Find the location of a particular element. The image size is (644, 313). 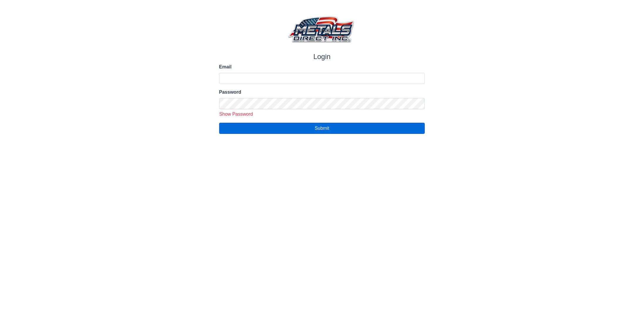

label: Email is located at coordinates (322, 67).